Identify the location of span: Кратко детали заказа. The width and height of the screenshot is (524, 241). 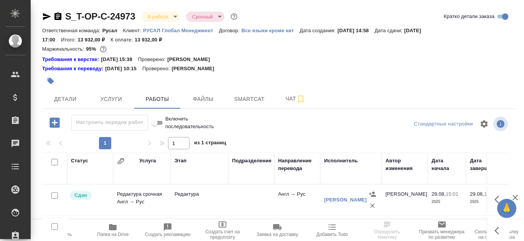
(469, 16).